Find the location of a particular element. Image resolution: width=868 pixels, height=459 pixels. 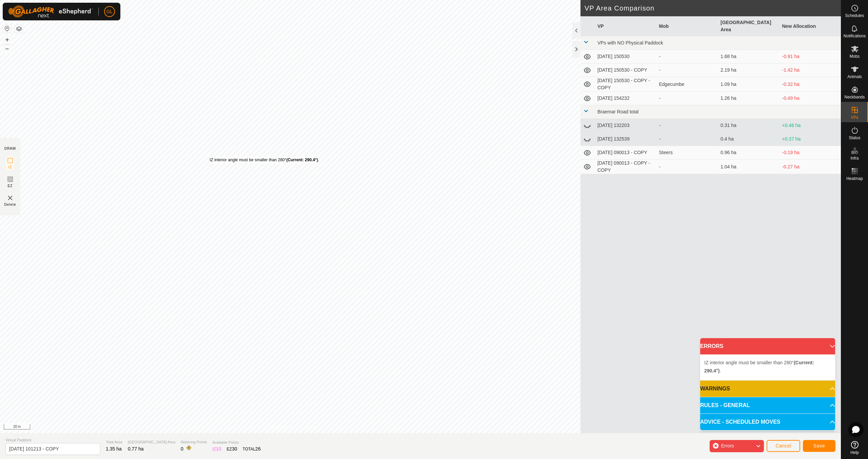

div: Steers is located at coordinates (687, 152).